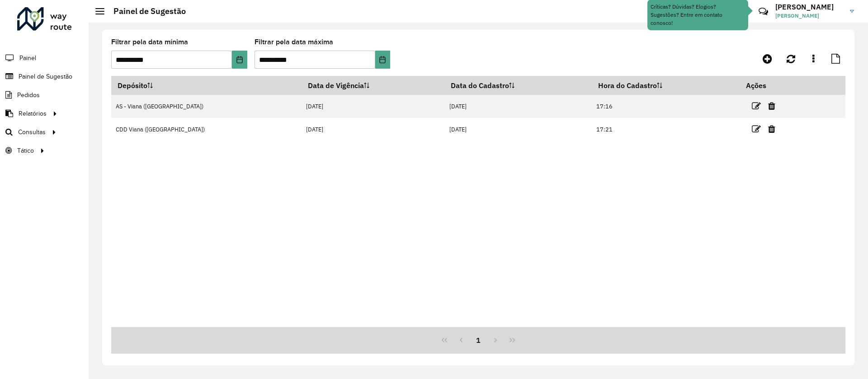  What do you see at coordinates (294, 42) in the screenshot?
I see `label: Filtrar pela data máxima` at bounding box center [294, 42].